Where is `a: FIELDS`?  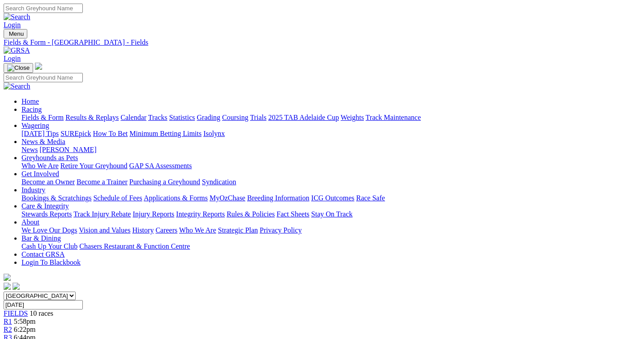 a: FIELDS is located at coordinates (16, 314).